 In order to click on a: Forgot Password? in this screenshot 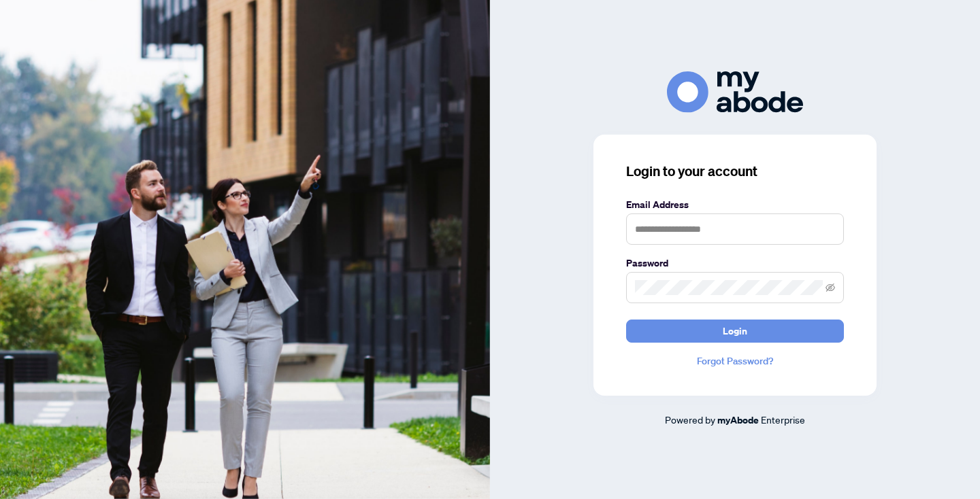, I will do `click(735, 361)`.